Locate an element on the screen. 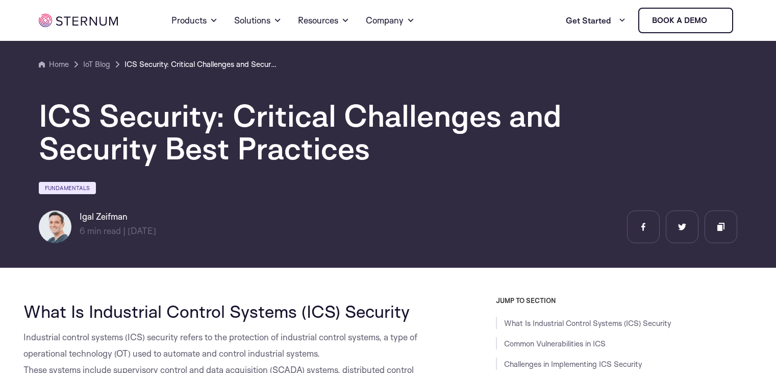 The width and height of the screenshot is (776, 373). a: IoT Blog is located at coordinates (96, 64).